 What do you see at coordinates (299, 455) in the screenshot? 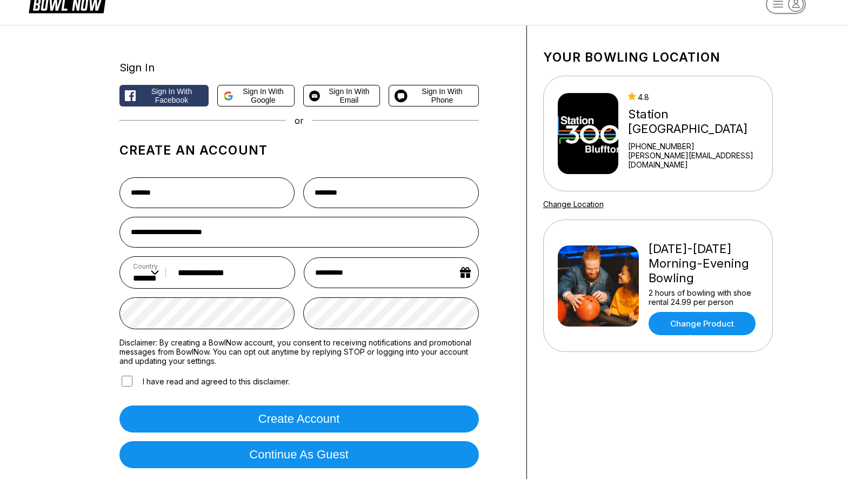
I see `button: Continue as guest` at bounding box center [299, 455].